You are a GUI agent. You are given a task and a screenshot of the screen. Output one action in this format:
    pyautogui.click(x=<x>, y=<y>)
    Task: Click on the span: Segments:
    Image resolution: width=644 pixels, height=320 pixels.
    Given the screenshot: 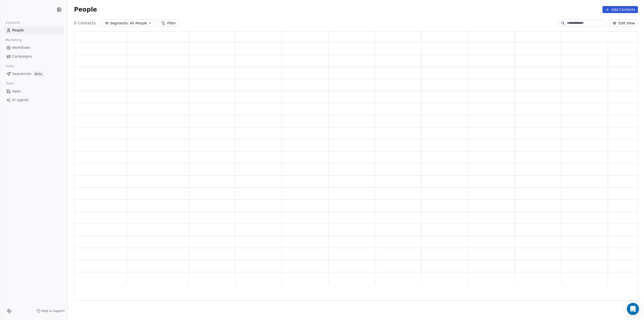 What is the action you would take?
    pyautogui.click(x=119, y=23)
    